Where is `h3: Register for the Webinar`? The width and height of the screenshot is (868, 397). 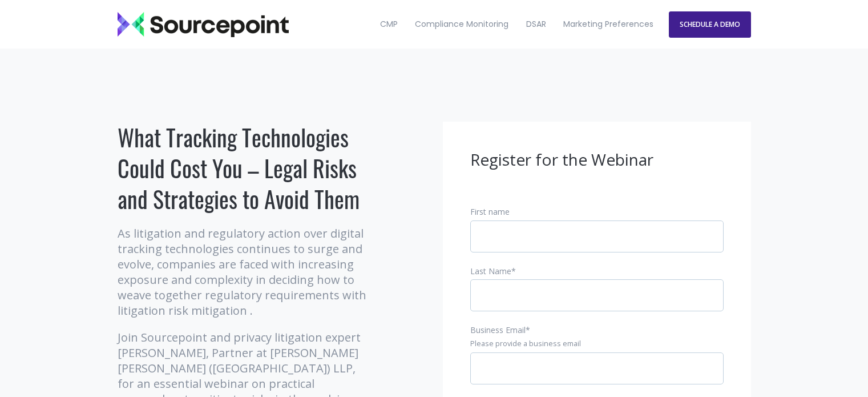
h3: Register for the Webinar is located at coordinates (597, 160).